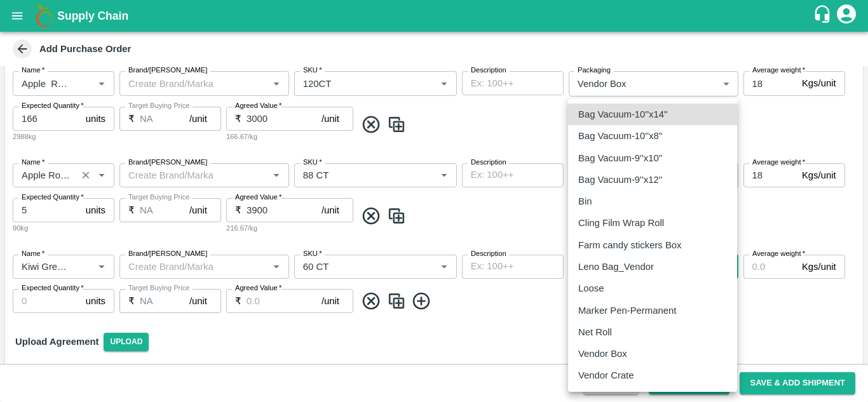 The height and width of the screenshot is (402, 868). Describe the element at coordinates (591, 288) in the screenshot. I see `p: Loose` at that location.